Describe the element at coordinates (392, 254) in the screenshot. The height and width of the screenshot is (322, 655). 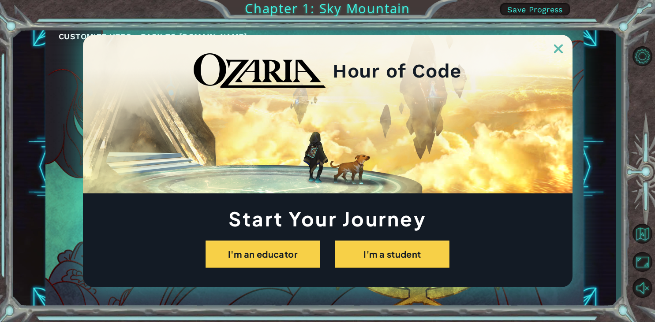
I see `button: I'm a student` at that location.